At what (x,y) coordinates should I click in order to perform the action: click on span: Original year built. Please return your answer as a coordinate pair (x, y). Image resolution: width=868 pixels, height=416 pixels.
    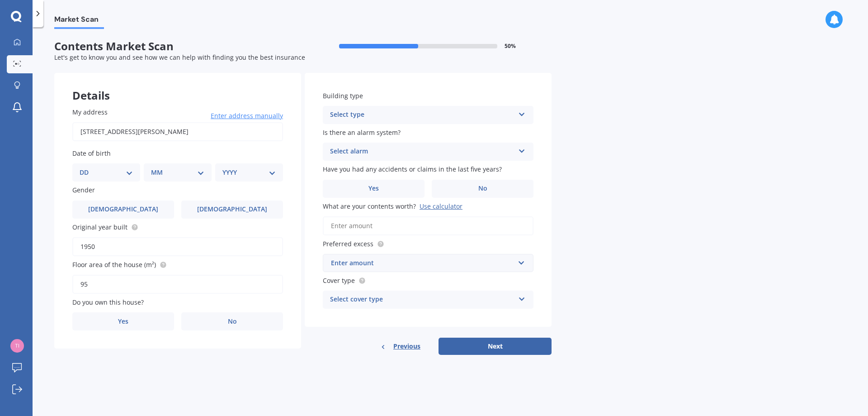
    Looking at the image, I should click on (100, 227).